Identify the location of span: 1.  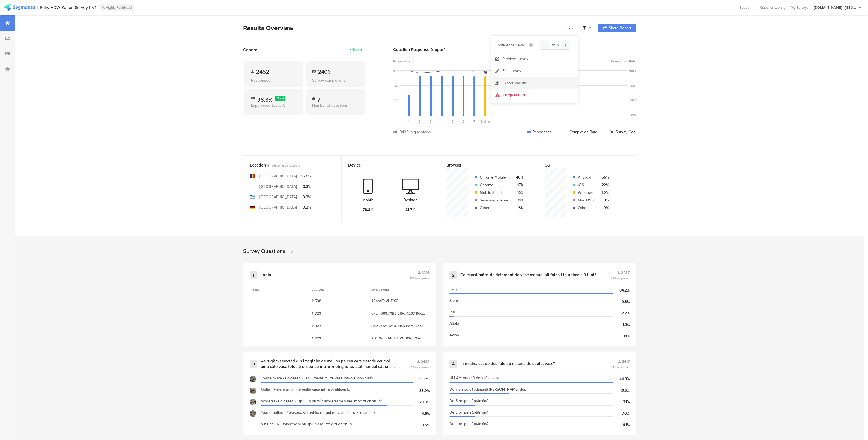
(409, 121).